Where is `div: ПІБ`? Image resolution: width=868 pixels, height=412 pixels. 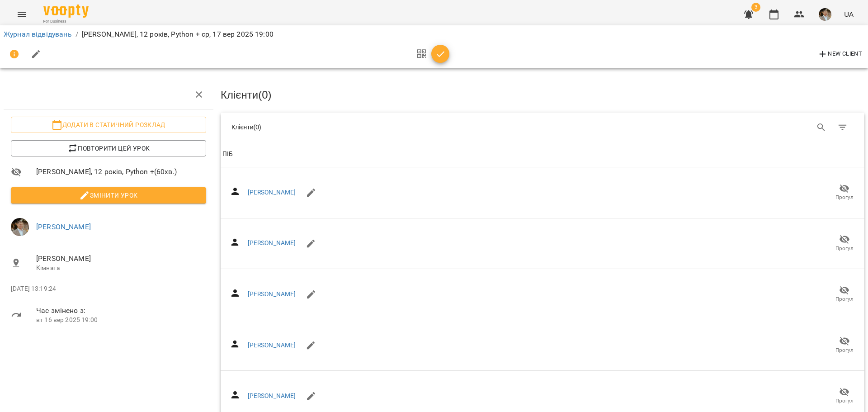
div: ПІБ is located at coordinates (227, 154).